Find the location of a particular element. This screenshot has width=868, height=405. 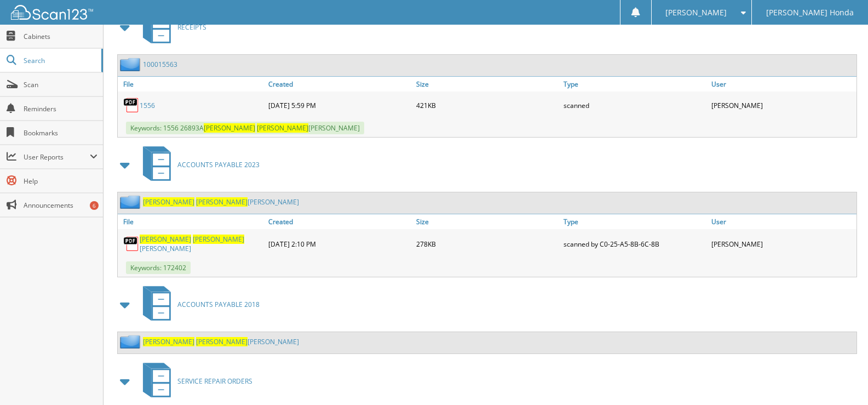

span: Reminders is located at coordinates (60, 109).